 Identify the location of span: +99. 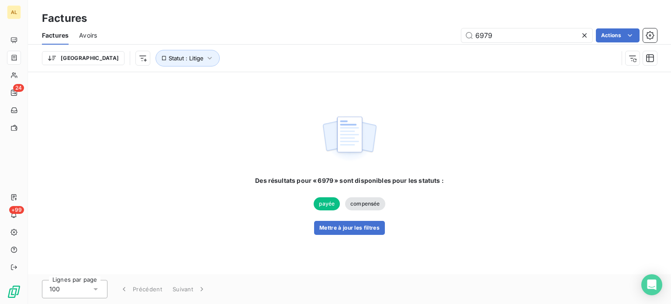
(17, 210).